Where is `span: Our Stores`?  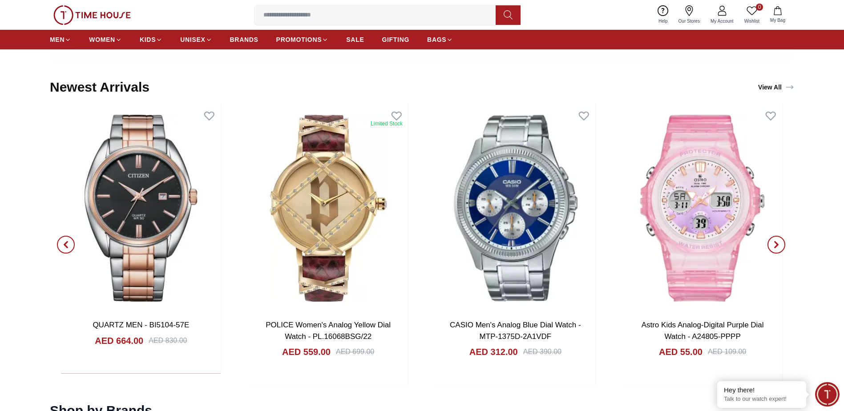 span: Our Stores is located at coordinates (689, 21).